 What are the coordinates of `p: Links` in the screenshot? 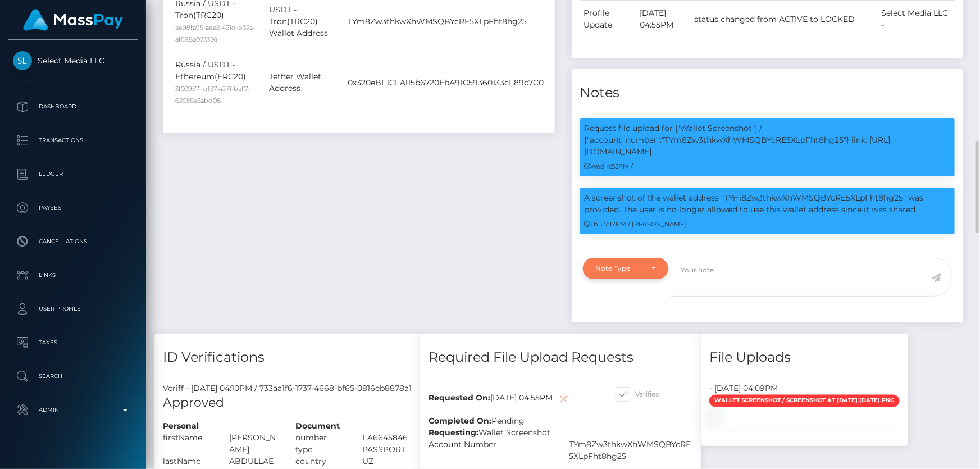 It's located at (73, 275).